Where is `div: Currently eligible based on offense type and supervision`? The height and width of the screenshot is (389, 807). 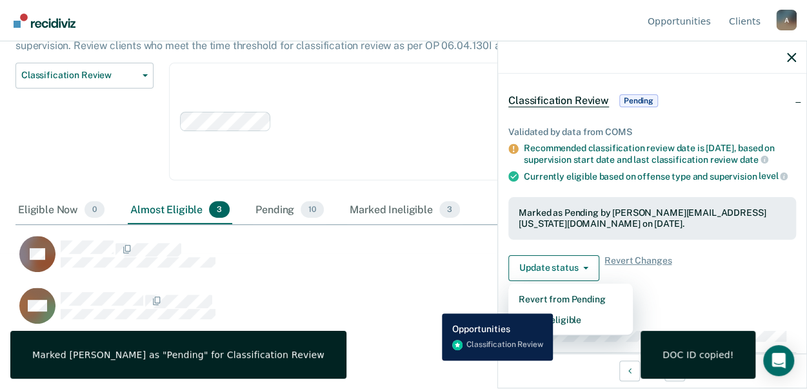 div: Currently eligible based on offense type and supervision is located at coordinates (660, 176).